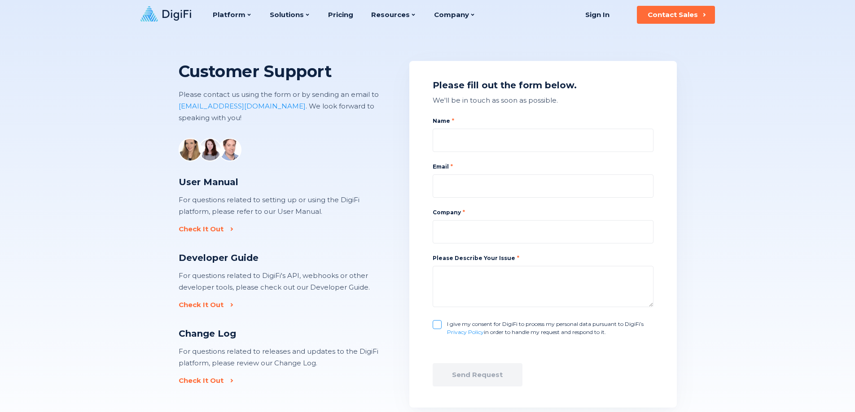  What do you see at coordinates (550, 328) in the screenshot?
I see `label: I give my consent for DigiFi to process my personal data pursuant to DigiFi’s in order to handle ...` at bounding box center [550, 328].